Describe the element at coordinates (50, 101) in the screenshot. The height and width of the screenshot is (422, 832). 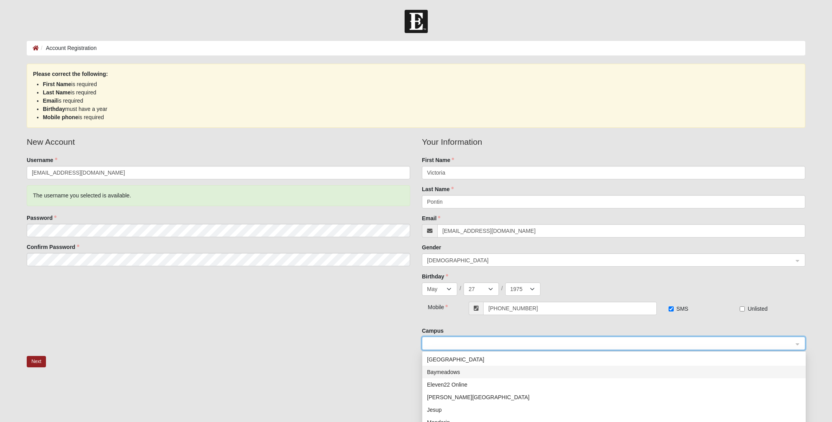
I see `strong: Email` at that location.